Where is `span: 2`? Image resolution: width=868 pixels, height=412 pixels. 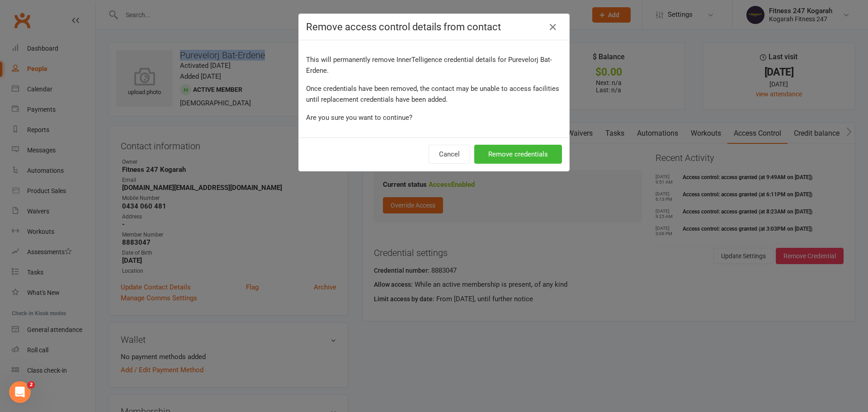 span: 2 is located at coordinates (31, 385).